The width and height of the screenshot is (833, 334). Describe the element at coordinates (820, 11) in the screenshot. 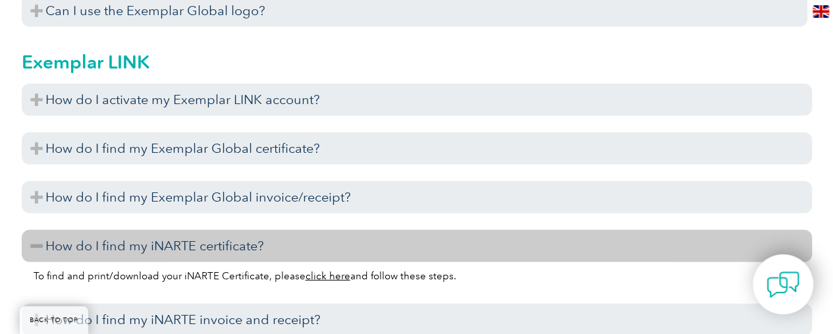

I see `img: en` at that location.